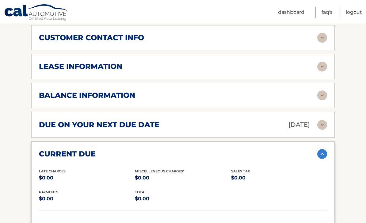 Image resolution: width=366 pixels, height=223 pixels. I want to click on h2: current due, so click(67, 154).